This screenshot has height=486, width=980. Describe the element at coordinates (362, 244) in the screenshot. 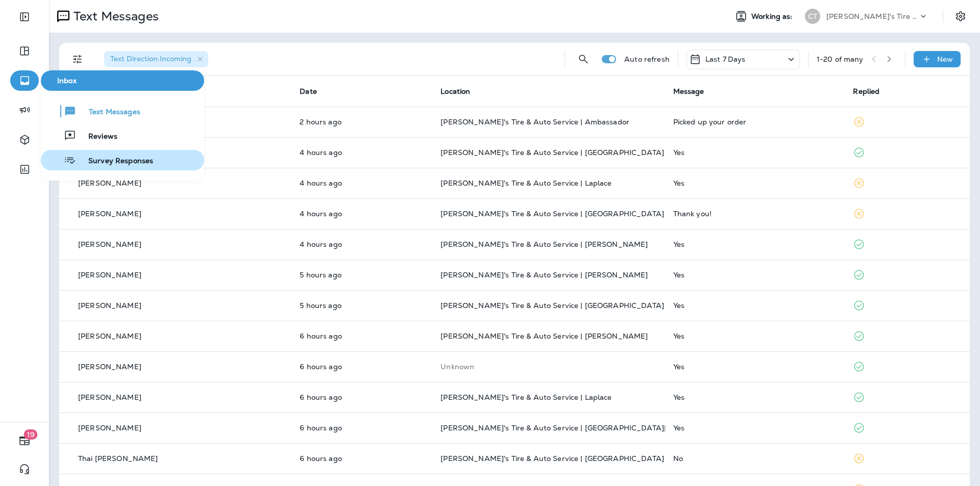

I see `p: Aug 25, 2025 09:00 AM` at that location.